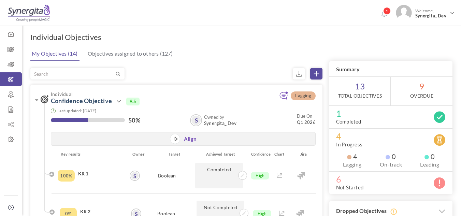 The image size is (461, 216). Describe the element at coordinates (360, 91) in the screenshot. I see `span: 13` at that location.